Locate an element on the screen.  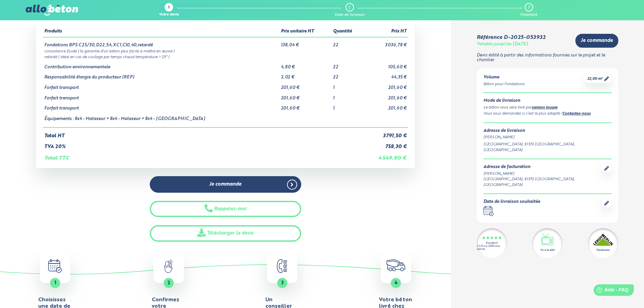
td: 3 036,78 € is located at coordinates (385, 43).